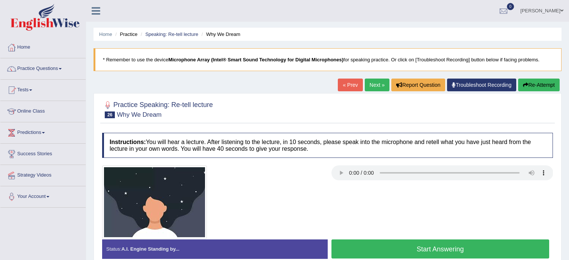 The height and width of the screenshot is (260, 569). I want to click on blockquote: * Remember to use the device for speaking practice. Or click on [Troubleshoot Recording] button b..., so click(328, 60).